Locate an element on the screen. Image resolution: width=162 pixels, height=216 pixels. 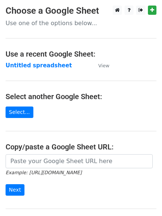
input: Paste your Google Sheet URL here is located at coordinates (79, 161).